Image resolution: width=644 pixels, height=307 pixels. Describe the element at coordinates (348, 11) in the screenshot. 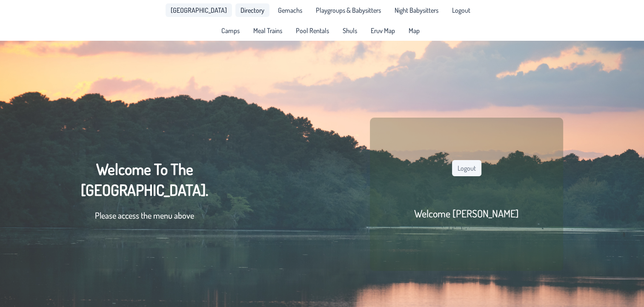

I see `span: Playgroups & Babysitters` at that location.